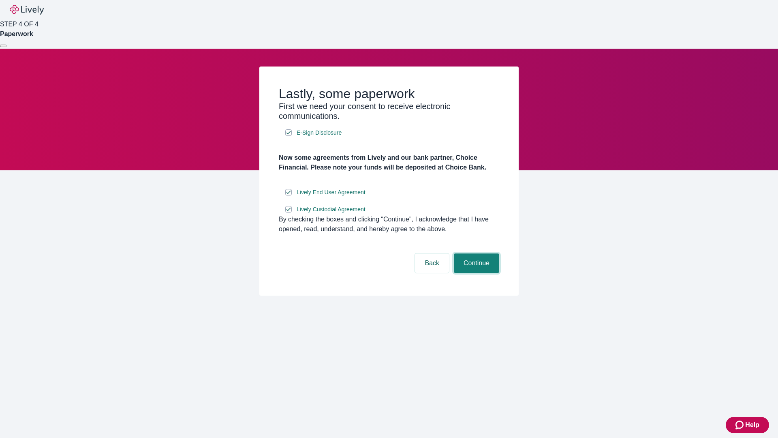 This screenshot has width=778, height=438. Describe the element at coordinates (389, 111) in the screenshot. I see `h3: First we need your consent to receive electronic communications.` at that location.